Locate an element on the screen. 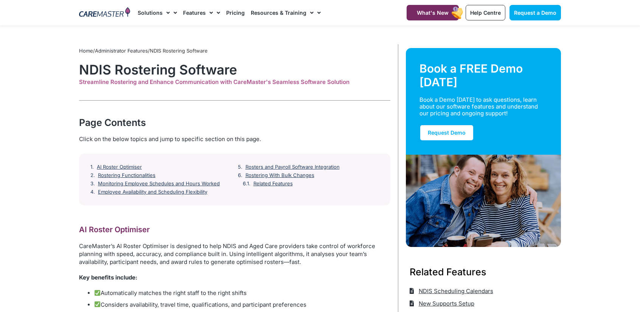 The image size is (640, 312). a: Employee Availability and Scheduling Flexibility is located at coordinates (152, 192).